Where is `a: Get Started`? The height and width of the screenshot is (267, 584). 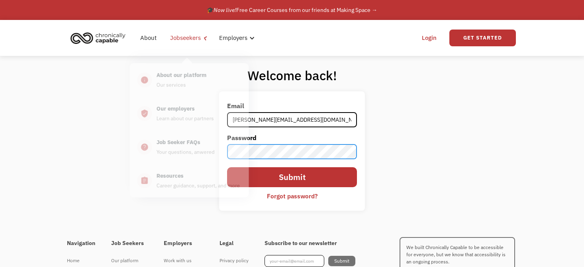
a: Get Started is located at coordinates (483, 38).